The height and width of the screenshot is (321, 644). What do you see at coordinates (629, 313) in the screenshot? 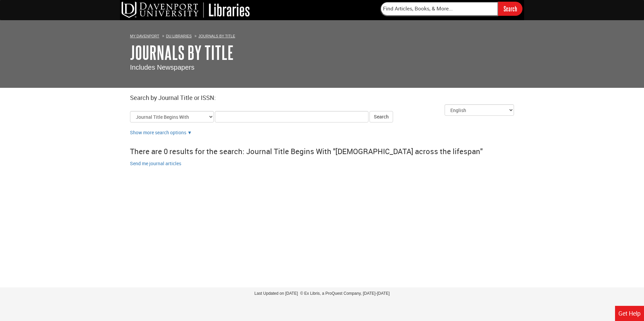
I see `a: Get Help` at bounding box center [629, 313].